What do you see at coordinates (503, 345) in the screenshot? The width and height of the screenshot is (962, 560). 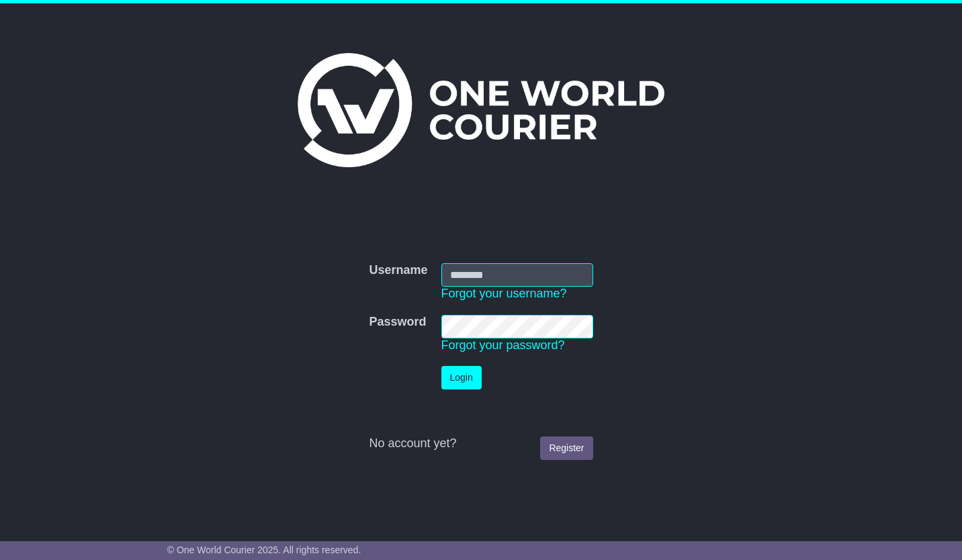 I see `a: Forgot your password?` at bounding box center [503, 345].